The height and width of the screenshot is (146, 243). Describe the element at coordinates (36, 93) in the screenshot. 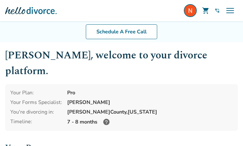

I see `div: Your Plan:` at that location.